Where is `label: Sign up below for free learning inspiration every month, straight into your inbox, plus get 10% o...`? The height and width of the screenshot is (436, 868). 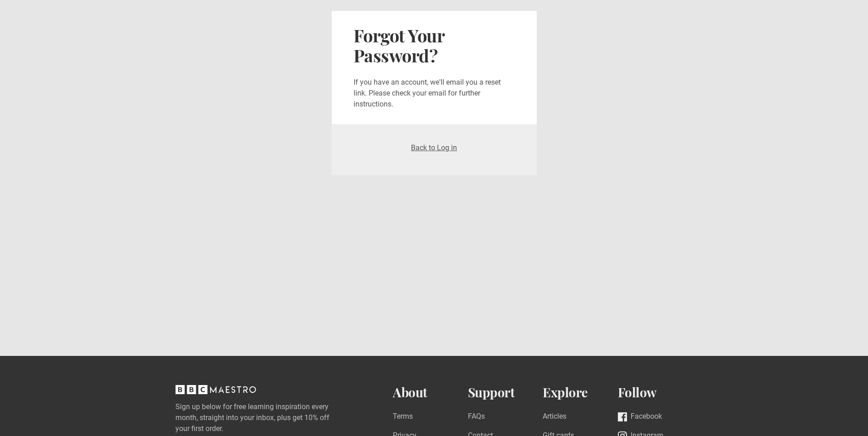 label: Sign up below for free learning inspiration every month, straight into your inbox, plus get 10% o... is located at coordinates (266, 418).